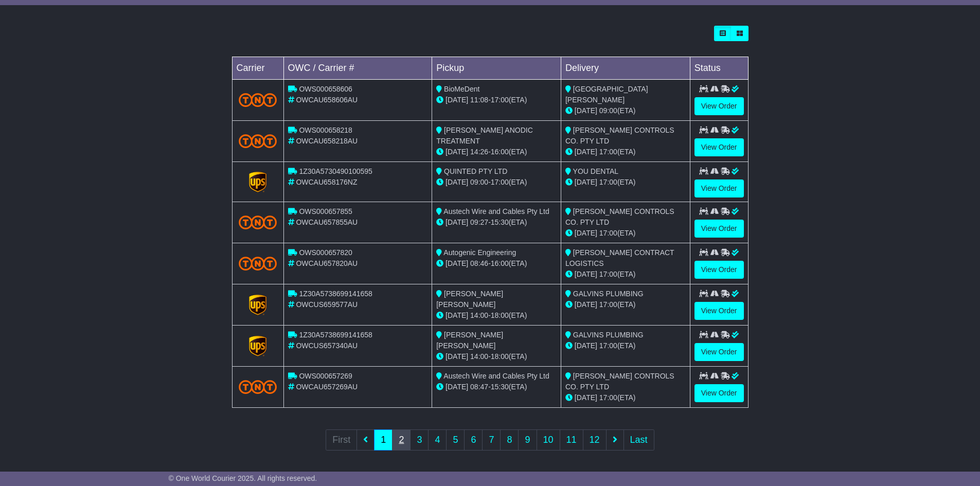 This screenshot has height=486, width=980. Describe the element at coordinates (528, 440) in the screenshot. I see `a: 9` at that location.